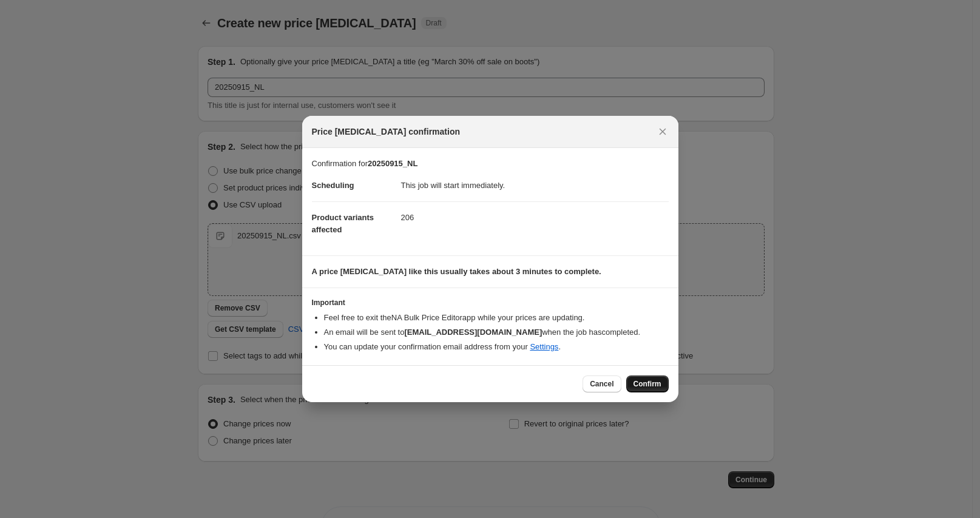 This screenshot has height=518, width=980. I want to click on a: Settings, so click(544, 346).